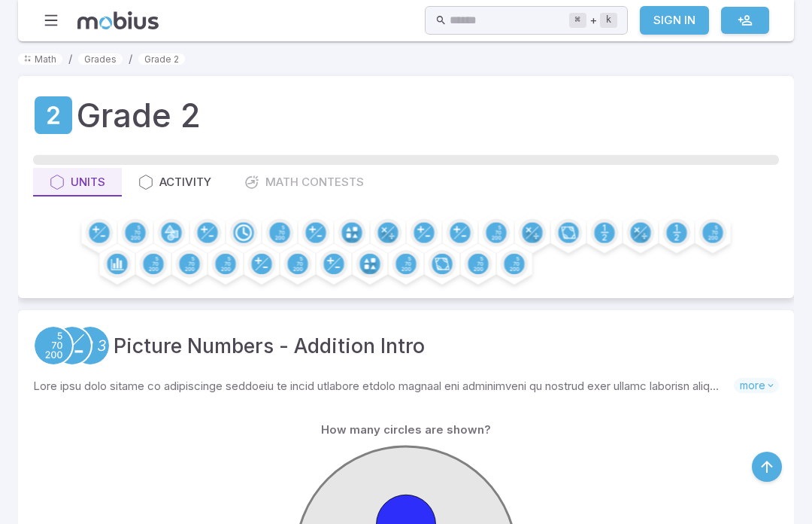 This screenshot has height=524, width=812. I want to click on p: Lore ipsu dolo sitame co adipiscinge seddoeiu te incid utlabore etdolo magnaal eni adminimveni qu..., so click(384, 386).